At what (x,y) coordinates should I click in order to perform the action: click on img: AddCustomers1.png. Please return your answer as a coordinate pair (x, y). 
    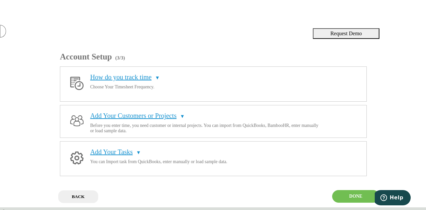
    Looking at the image, I should click on (77, 121).